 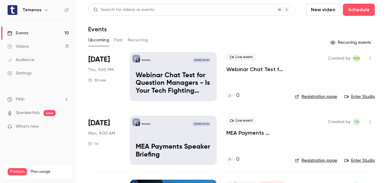 I want to click on span: What's new, so click(x=27, y=126).